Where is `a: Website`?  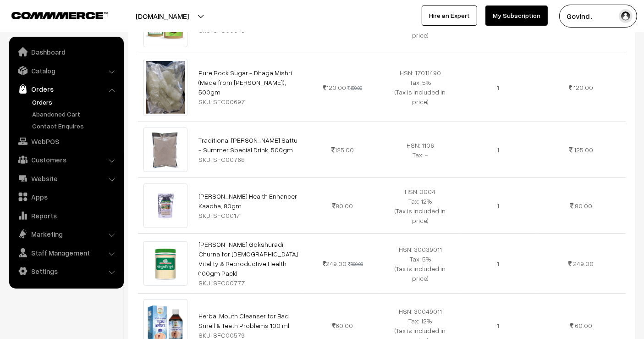
a: Website is located at coordinates (66, 179).